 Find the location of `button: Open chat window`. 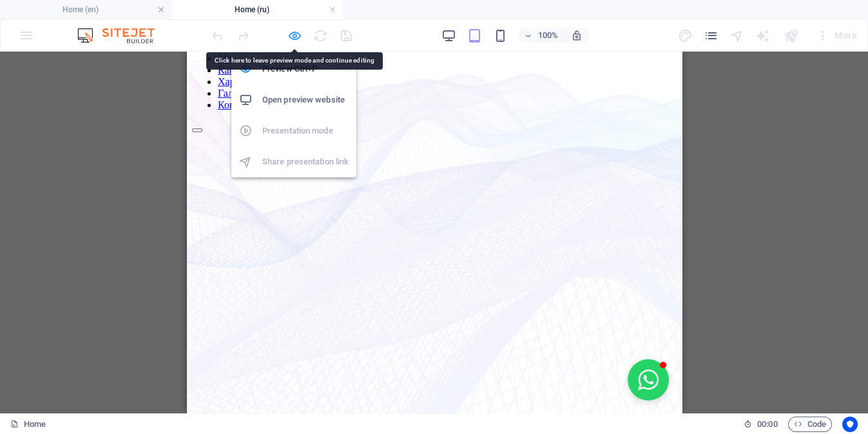

button: Open chat window is located at coordinates (461, 328).